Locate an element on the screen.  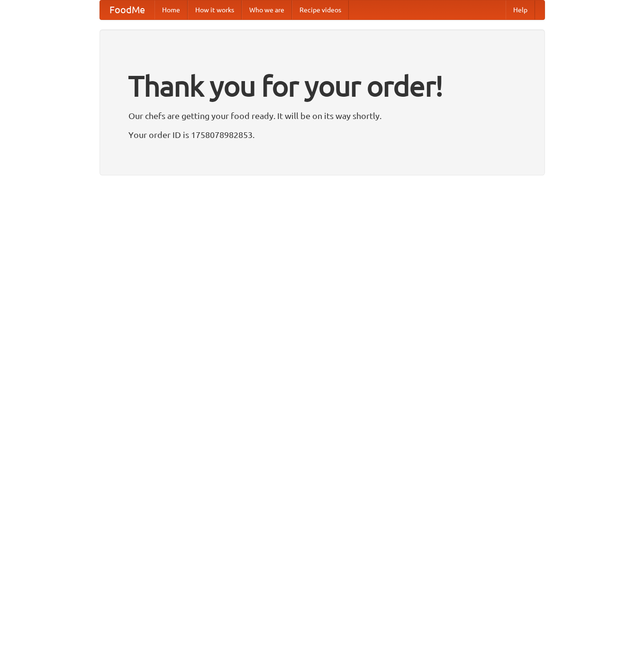
p: Your order ID is 1758078982853. is located at coordinates (322, 135).